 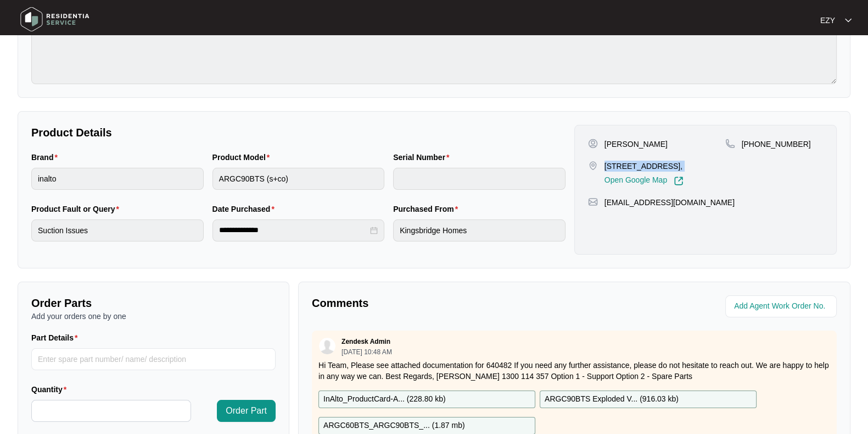 I want to click on label: Product Model, so click(x=243, y=157).